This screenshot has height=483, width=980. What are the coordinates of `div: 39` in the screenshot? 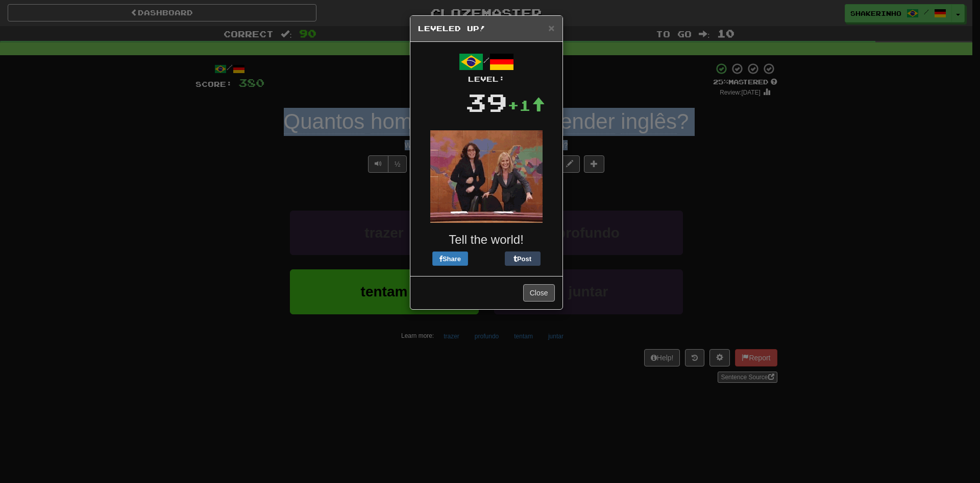 It's located at (486, 102).